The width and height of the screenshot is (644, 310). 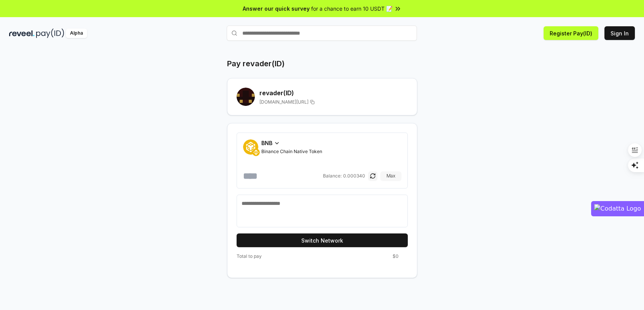 I want to click on h1: Pay revader(ID), so click(x=256, y=63).